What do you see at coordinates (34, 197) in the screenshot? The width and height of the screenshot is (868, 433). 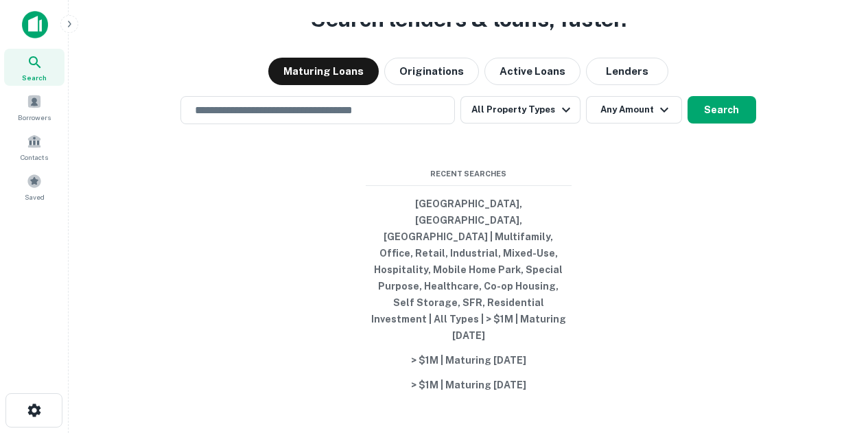 I see `span: Saved` at bounding box center [34, 197].